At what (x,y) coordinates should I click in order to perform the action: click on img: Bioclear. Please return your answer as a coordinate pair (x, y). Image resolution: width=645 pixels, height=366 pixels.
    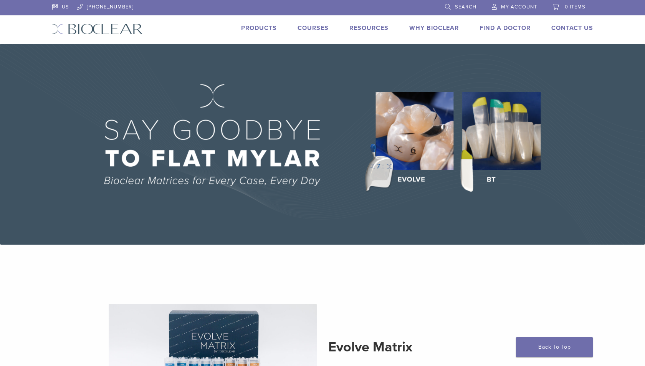
    Looking at the image, I should click on (97, 29).